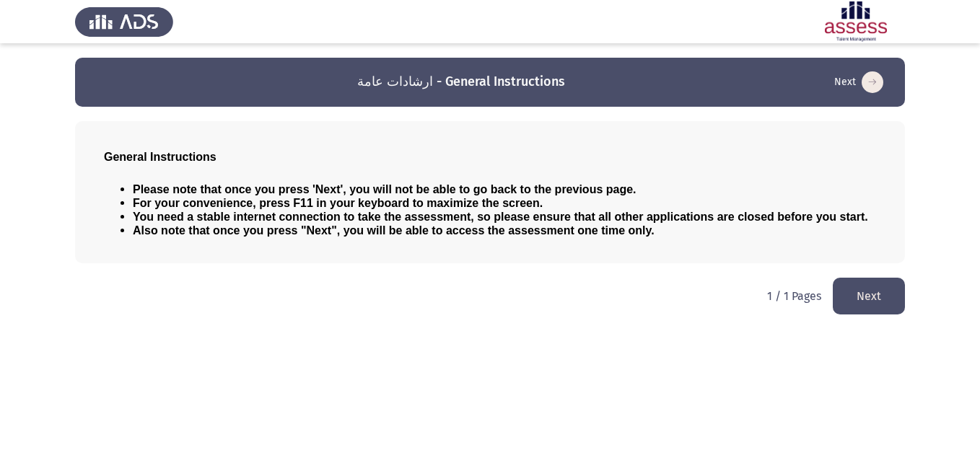 This screenshot has width=980, height=463. I want to click on span: Also note that once you press "Next", you will be able to access the assessment one time only., so click(393, 230).